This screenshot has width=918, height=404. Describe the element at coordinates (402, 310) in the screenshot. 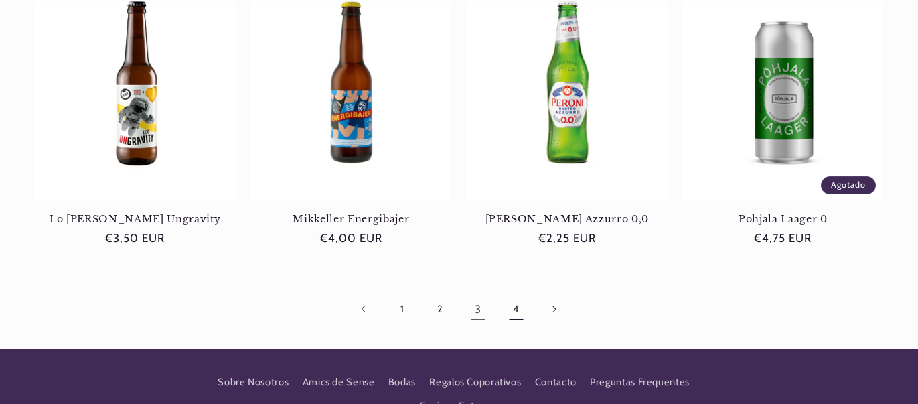

I see `a: Página 1` at that location.